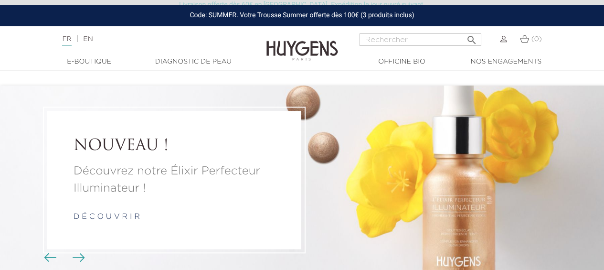 Image resolution: width=604 pixels, height=270 pixels. I want to click on a: EN, so click(88, 39).